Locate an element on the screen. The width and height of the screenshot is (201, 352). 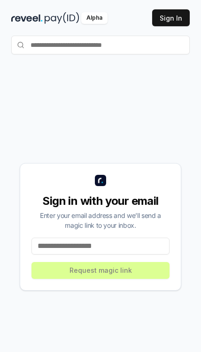
button: Sign In is located at coordinates (171, 18).